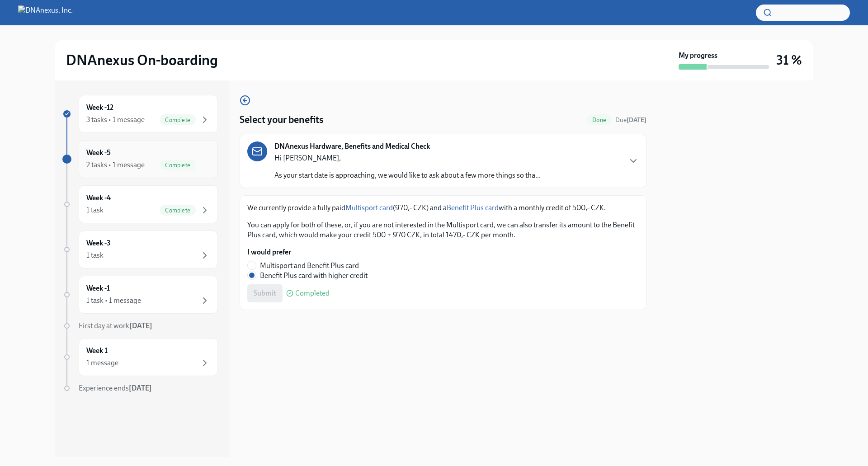 The image size is (868, 466). Describe the element at coordinates (97, 351) in the screenshot. I see `h6: Week 1` at that location.